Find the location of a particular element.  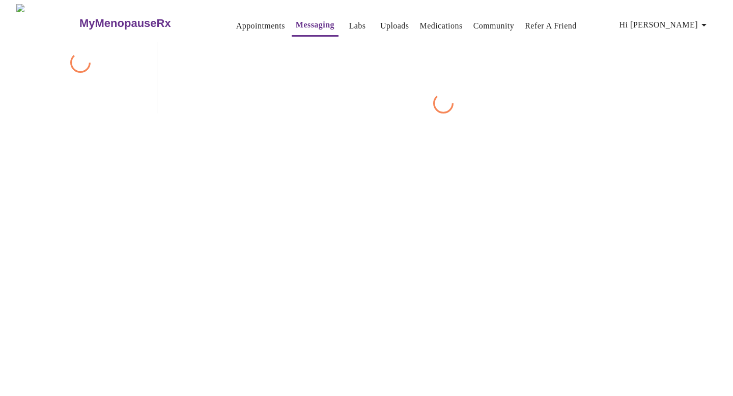

a: Community is located at coordinates (494, 26).